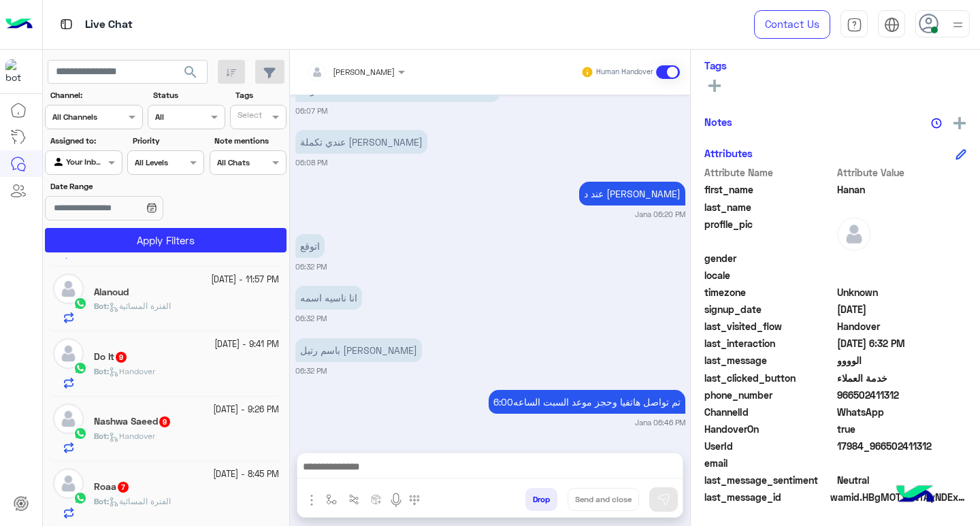  I want to click on div: Select, so click(248, 116).